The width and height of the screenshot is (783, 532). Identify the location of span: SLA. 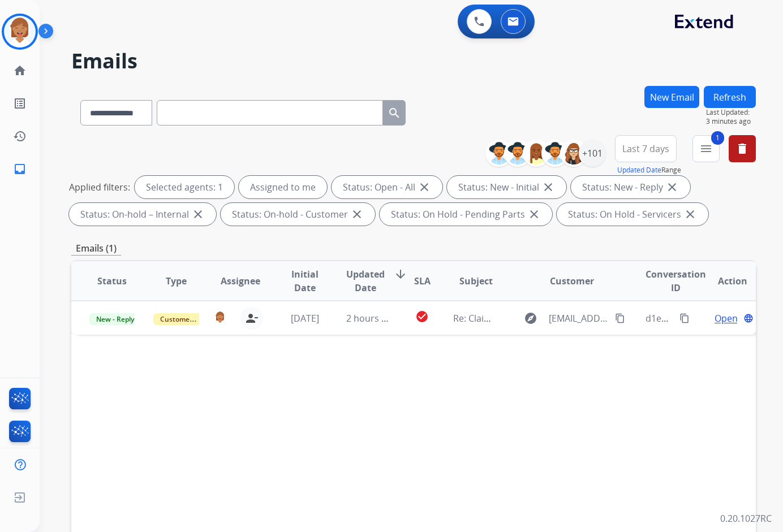
(422, 281).